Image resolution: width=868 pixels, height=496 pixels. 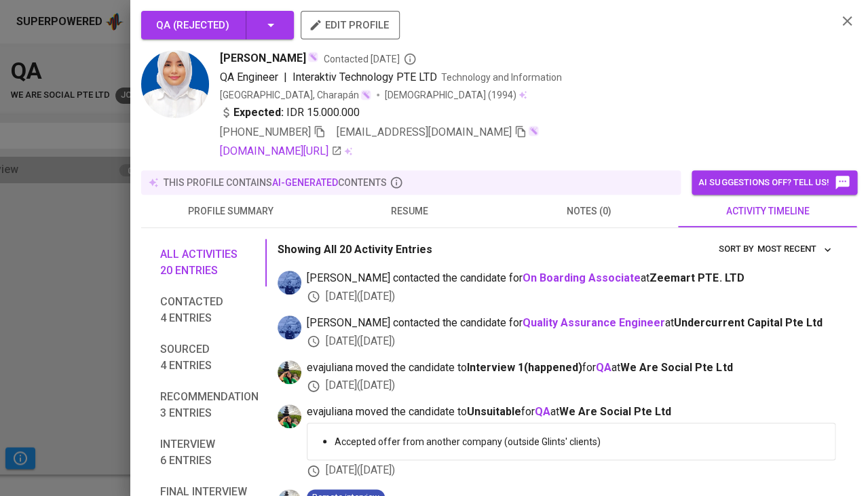 What do you see at coordinates (350, 25) in the screenshot?
I see `a: edit profile` at bounding box center [350, 25].